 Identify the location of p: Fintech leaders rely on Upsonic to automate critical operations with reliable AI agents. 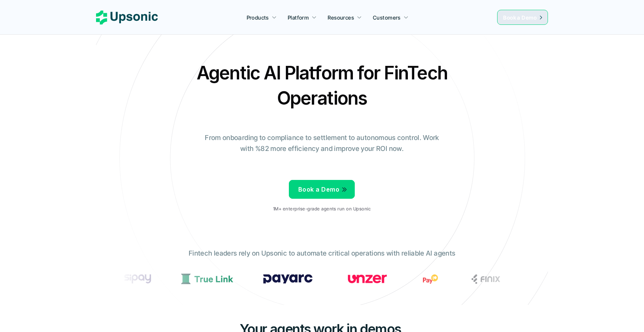
(322, 253).